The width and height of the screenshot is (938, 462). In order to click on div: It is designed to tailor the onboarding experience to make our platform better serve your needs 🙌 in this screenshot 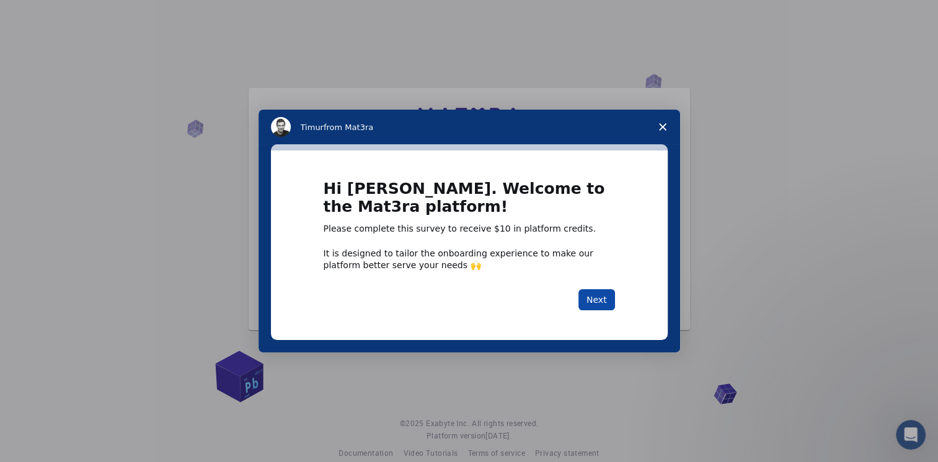, I will do `click(469, 259)`.